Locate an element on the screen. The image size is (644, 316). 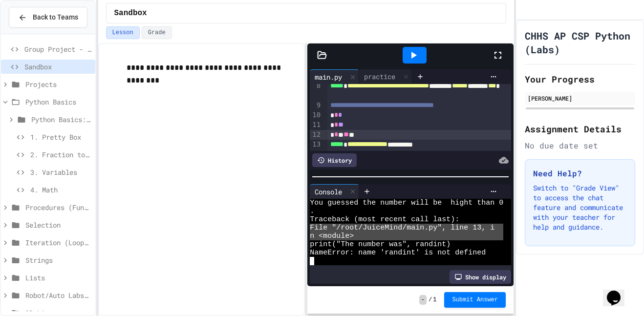
button: Lesson is located at coordinates (122, 32).